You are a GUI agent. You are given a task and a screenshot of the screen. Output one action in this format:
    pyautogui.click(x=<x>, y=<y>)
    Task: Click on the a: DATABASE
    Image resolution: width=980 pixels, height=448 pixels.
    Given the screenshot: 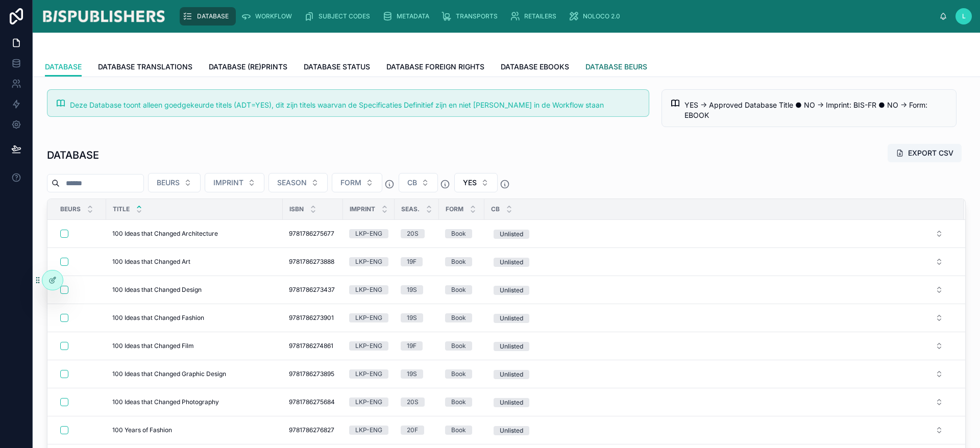 What is the action you would take?
    pyautogui.click(x=208, y=16)
    